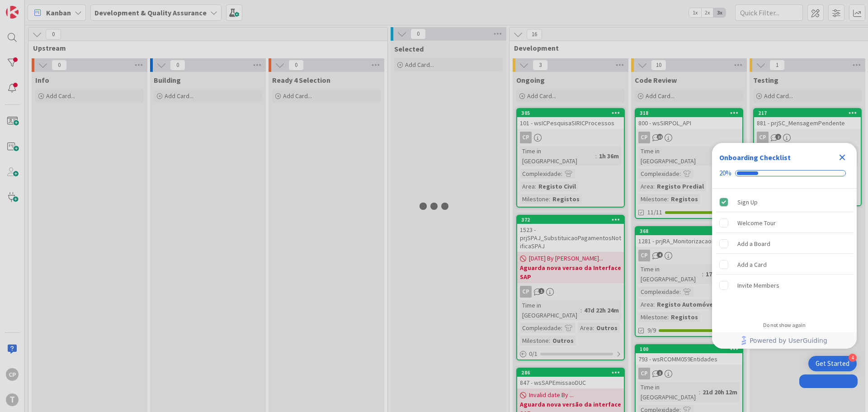  Describe the element at coordinates (784, 243) in the screenshot. I see `div: Add a Board is incomplete.` at that location.